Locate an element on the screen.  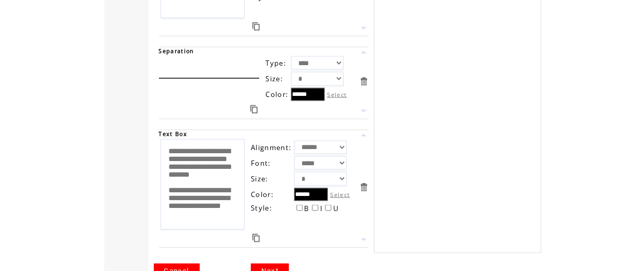
span: Text Box is located at coordinates (173, 134).